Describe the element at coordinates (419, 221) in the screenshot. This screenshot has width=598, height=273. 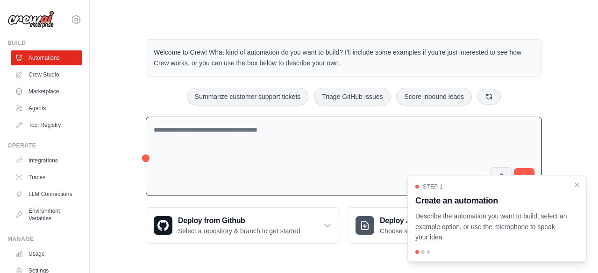
I see `h3: Deploy from zip file` at that location.